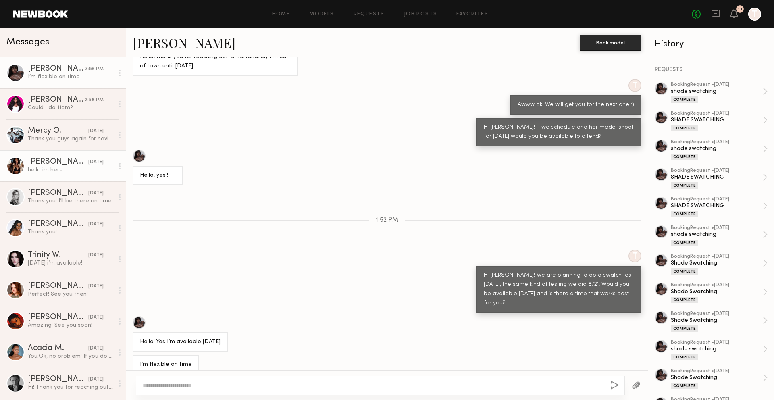  Describe the element at coordinates (472, 14) in the screenshot. I see `a: Favorites` at that location.